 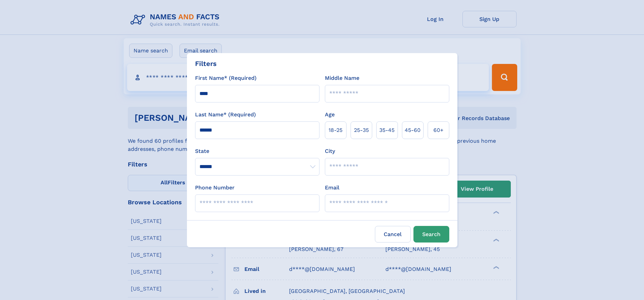 I want to click on button: Search, so click(x=431, y=234).